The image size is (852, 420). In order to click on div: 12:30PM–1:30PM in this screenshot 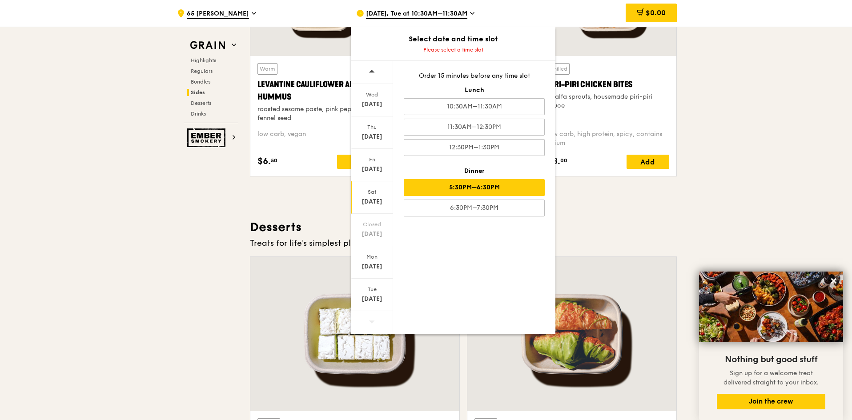, I will do `click(474, 148)`.